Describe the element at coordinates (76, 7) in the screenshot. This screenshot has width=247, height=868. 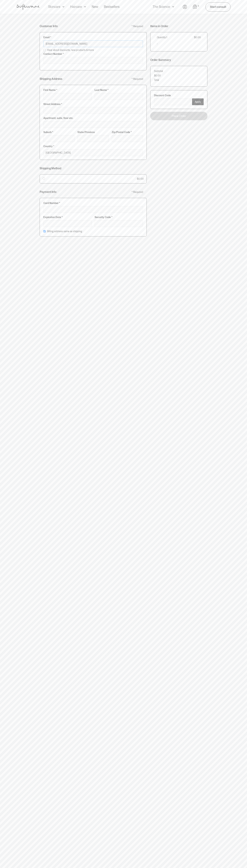
I see `div: Haircare` at that location.